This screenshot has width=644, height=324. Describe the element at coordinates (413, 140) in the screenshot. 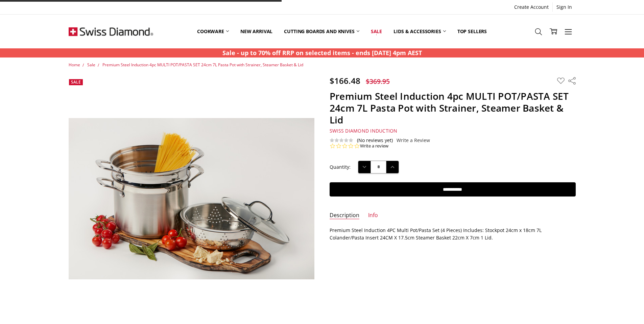

I see `a: Write a Review` at that location.